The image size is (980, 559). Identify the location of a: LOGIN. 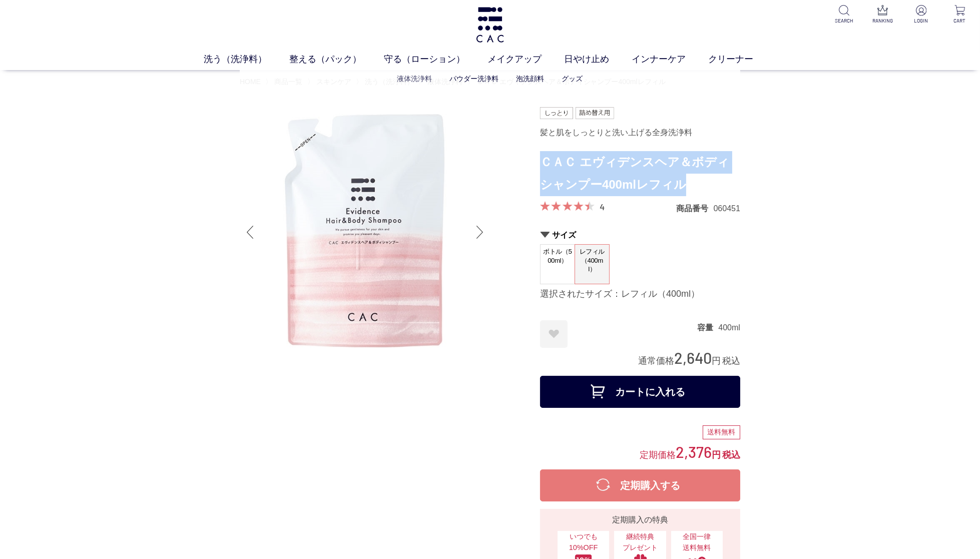
(921, 15).